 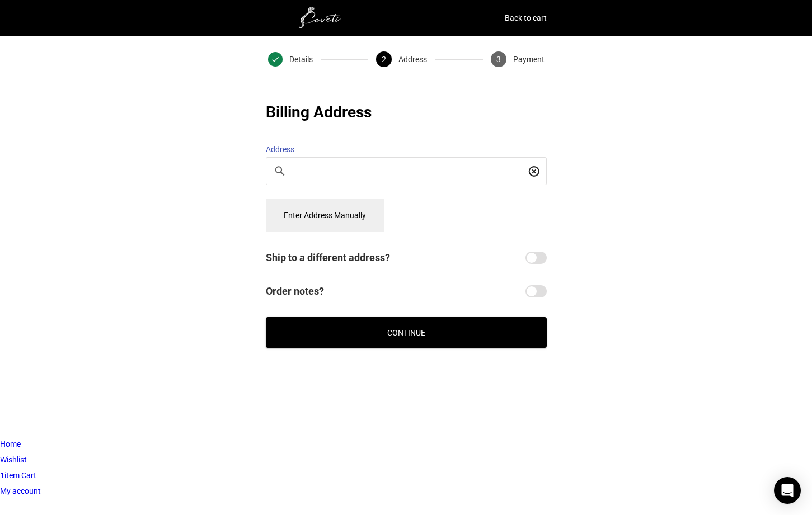 I want to click on span: Details, so click(x=301, y=59).